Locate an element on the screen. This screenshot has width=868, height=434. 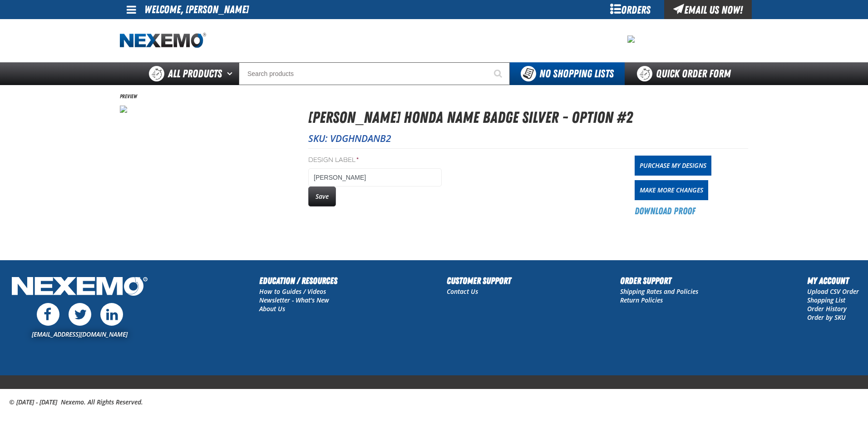
button: Open All Products pages is located at coordinates (231, 74).